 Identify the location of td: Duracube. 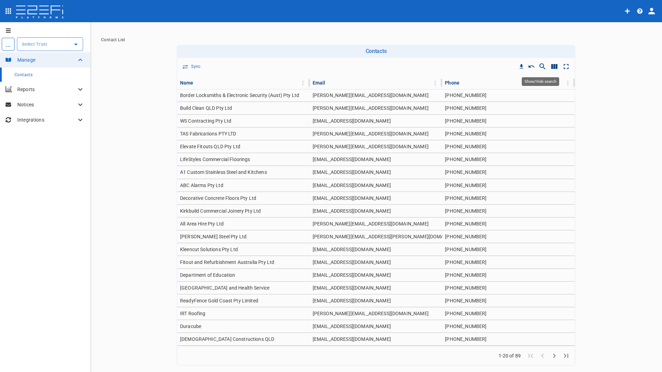
(244, 326).